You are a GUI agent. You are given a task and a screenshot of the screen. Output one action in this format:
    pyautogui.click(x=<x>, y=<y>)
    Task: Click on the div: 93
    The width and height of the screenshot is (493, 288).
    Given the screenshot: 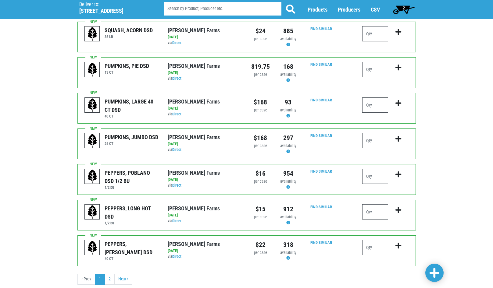 What is the action you would take?
    pyautogui.click(x=288, y=102)
    